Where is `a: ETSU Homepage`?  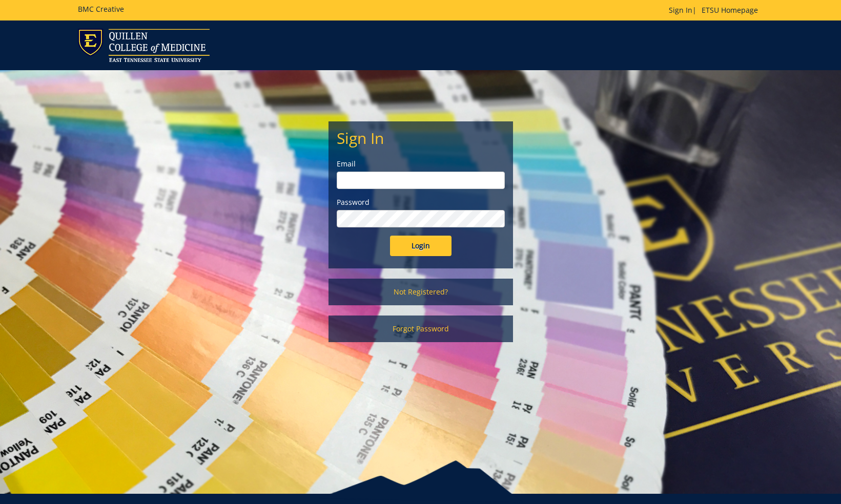
a: ETSU Homepage is located at coordinates (730, 10).